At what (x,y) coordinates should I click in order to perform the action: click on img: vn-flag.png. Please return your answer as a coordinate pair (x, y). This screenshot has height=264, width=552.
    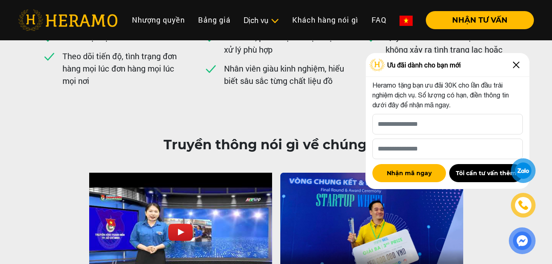
    Looking at the image, I should click on (406, 21).